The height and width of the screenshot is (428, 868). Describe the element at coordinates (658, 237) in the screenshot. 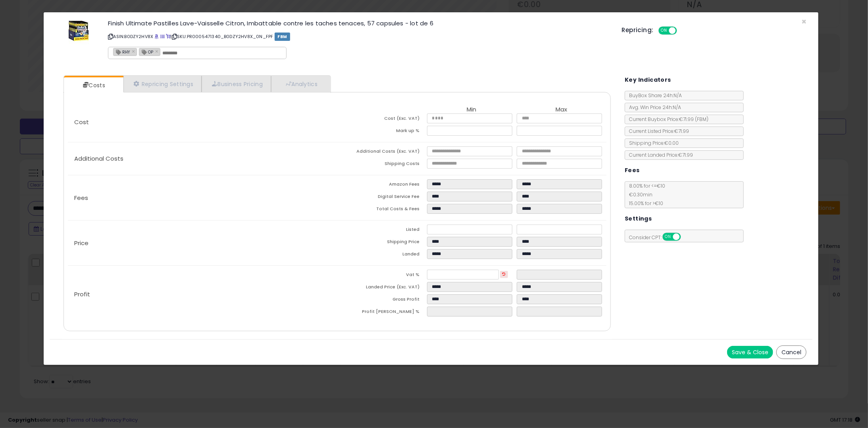

I see `span: Consider CPT:` at that location.